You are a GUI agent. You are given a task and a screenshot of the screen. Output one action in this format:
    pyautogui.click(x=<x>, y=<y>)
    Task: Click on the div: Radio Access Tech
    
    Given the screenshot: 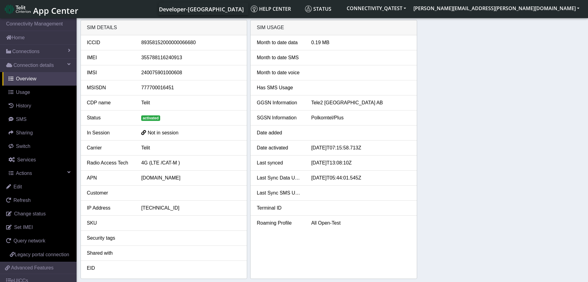 What is the action you would take?
    pyautogui.click(x=110, y=163)
    